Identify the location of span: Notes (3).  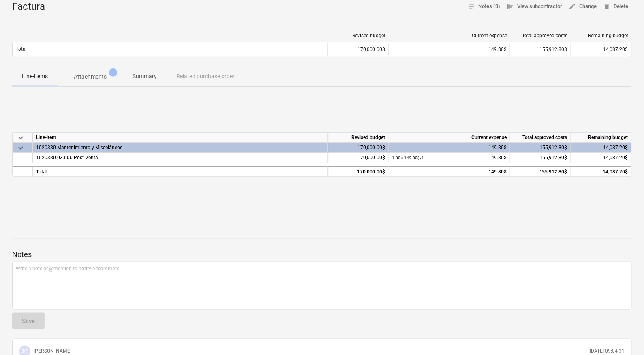
(484, 6).